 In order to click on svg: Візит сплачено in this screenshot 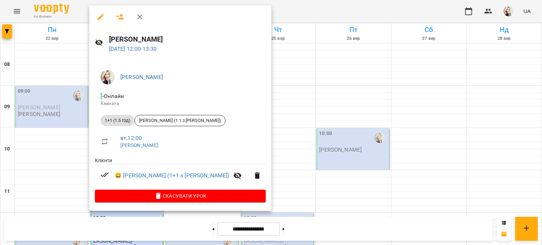, I will do `click(105, 175)`.